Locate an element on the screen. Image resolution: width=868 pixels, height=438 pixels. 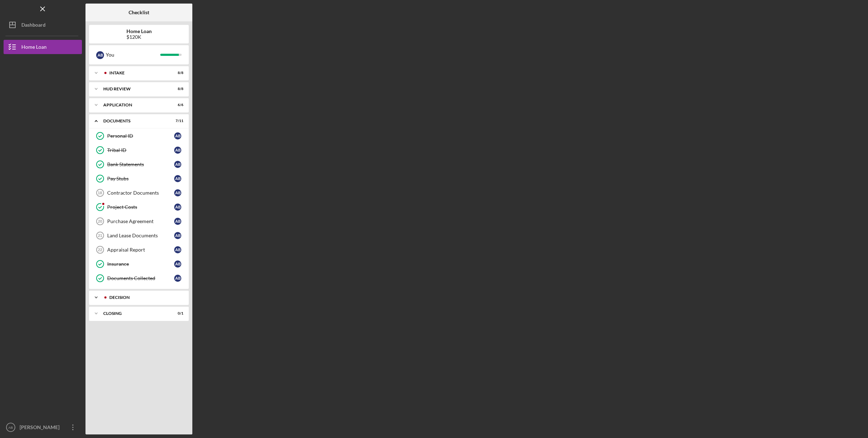
a: Tribal IDAB is located at coordinates (139, 150).